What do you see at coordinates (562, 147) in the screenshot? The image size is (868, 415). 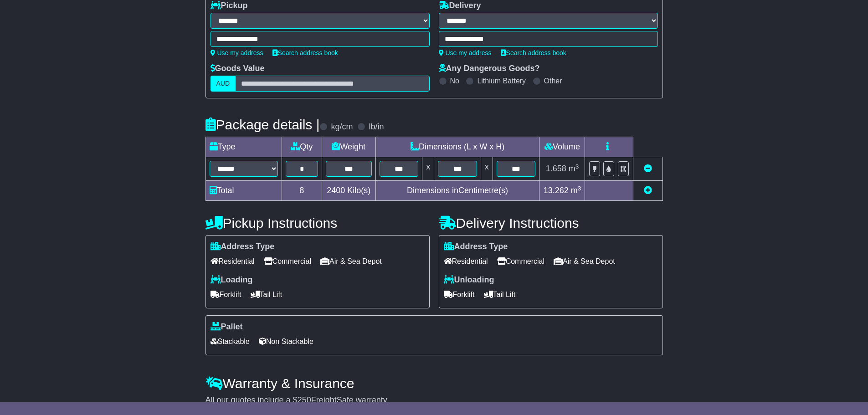 I see `td: Volume` at bounding box center [562, 147].